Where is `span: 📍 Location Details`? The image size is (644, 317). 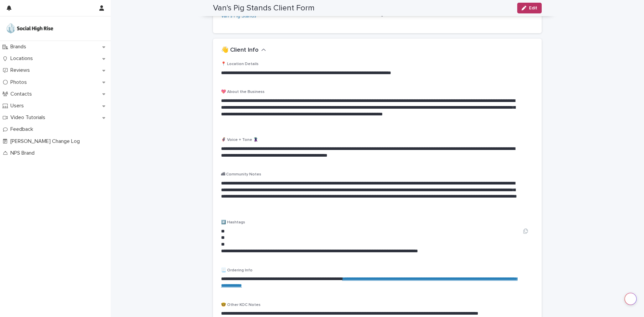 span: 📍 Location Details is located at coordinates (240, 64).